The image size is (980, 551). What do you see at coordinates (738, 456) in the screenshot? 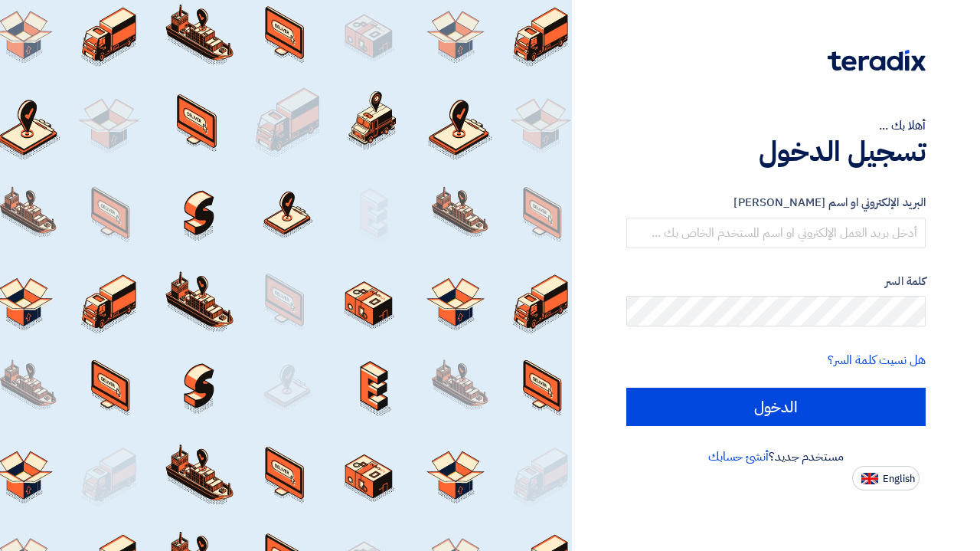
I see `a: أنشئ حسابك` at bounding box center [738, 456].